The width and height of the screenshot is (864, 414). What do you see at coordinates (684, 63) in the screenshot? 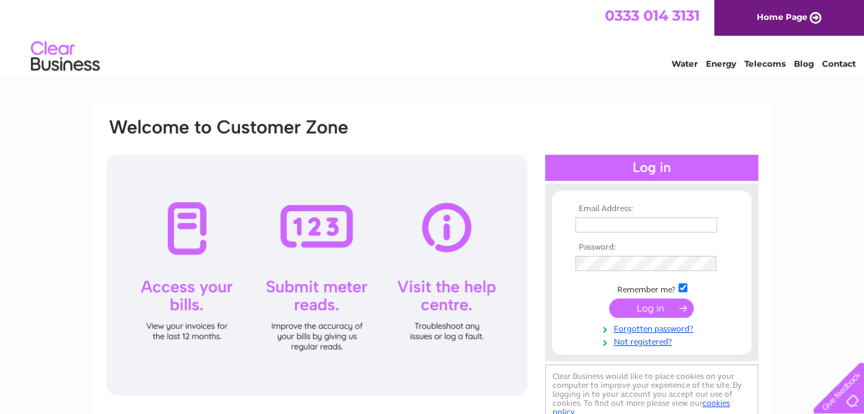
I see `a: Water` at bounding box center [684, 63].